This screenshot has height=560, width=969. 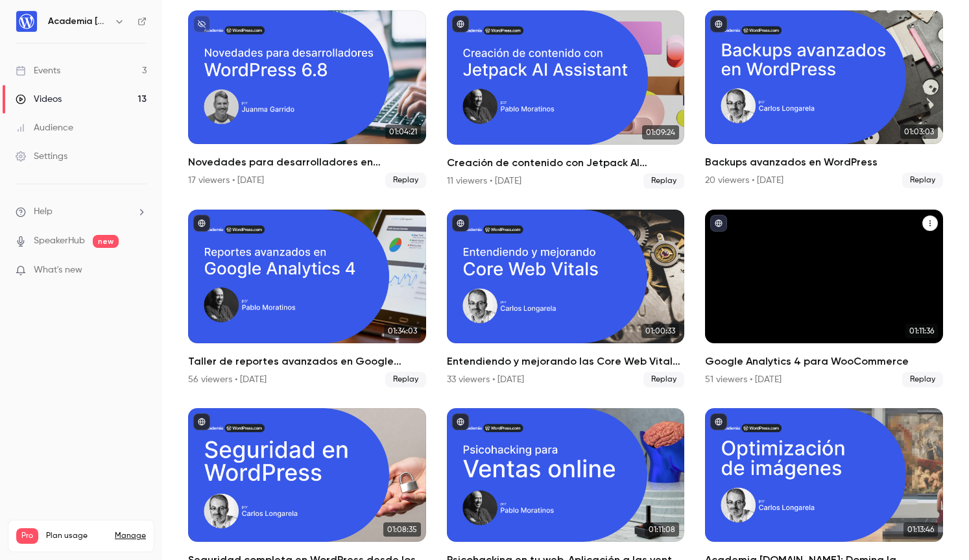 I want to click on span: 01:11:08, so click(x=661, y=530).